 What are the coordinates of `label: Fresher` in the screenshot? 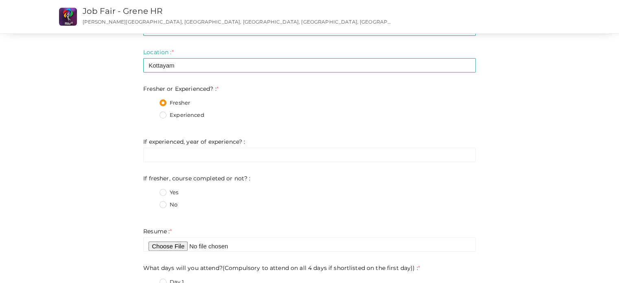 It's located at (175, 103).